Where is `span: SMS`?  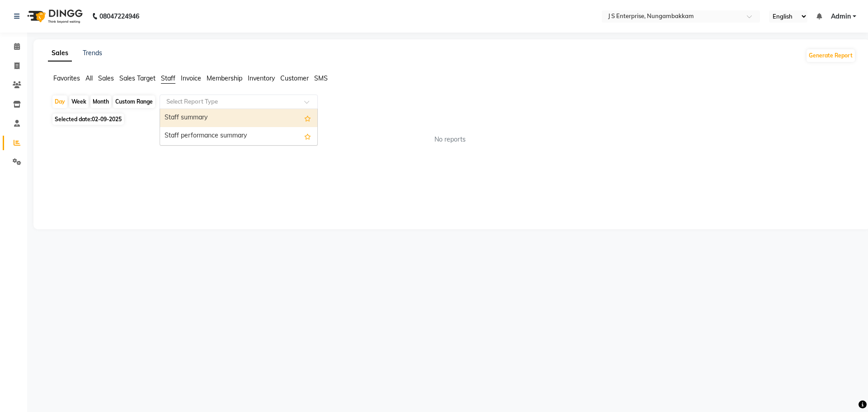
span: SMS is located at coordinates (321, 78).